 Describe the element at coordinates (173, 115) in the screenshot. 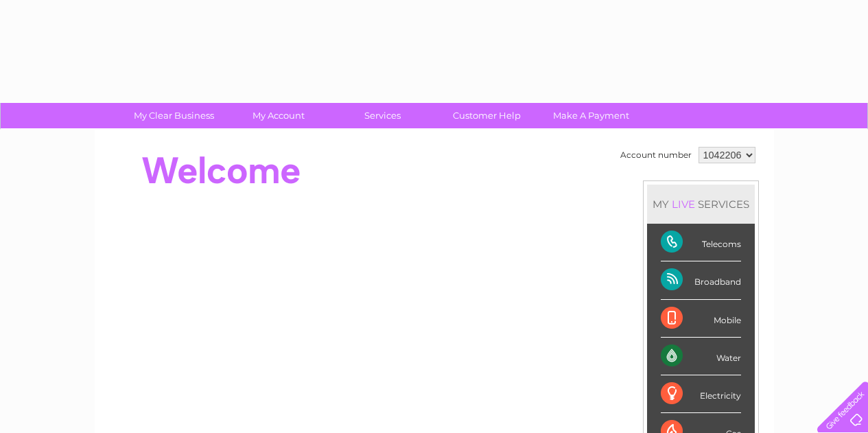

I see `a: My Clear Business` at that location.